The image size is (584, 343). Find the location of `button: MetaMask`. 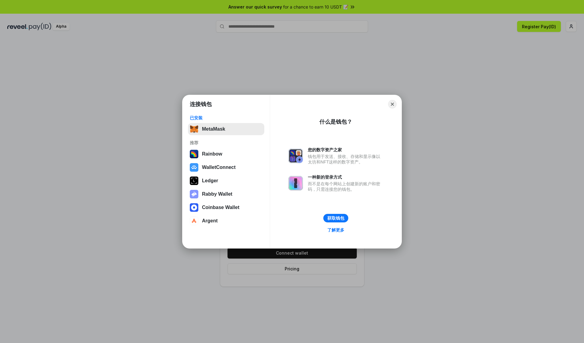

button: MetaMask is located at coordinates (226, 129).